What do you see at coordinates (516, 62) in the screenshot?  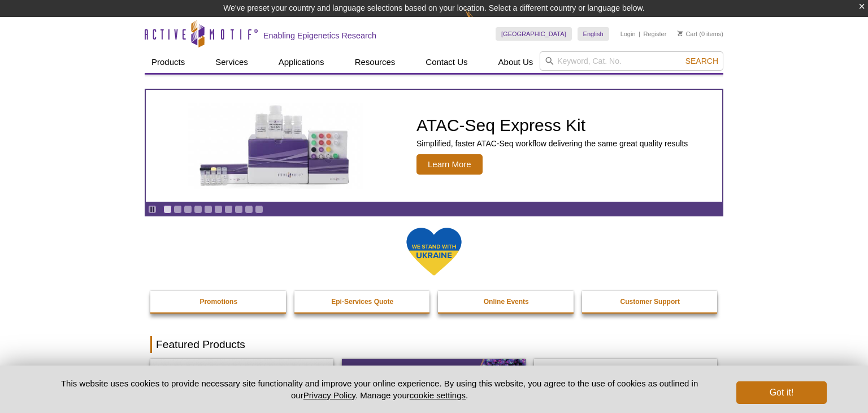 I see `a: About Us` at bounding box center [516, 62].